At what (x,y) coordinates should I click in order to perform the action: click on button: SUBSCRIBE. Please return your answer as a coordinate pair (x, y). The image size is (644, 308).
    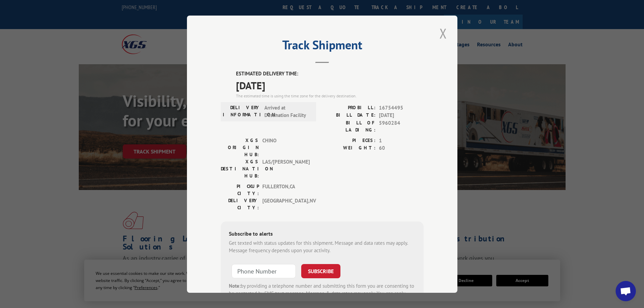
    Looking at the image, I should click on (321, 270).